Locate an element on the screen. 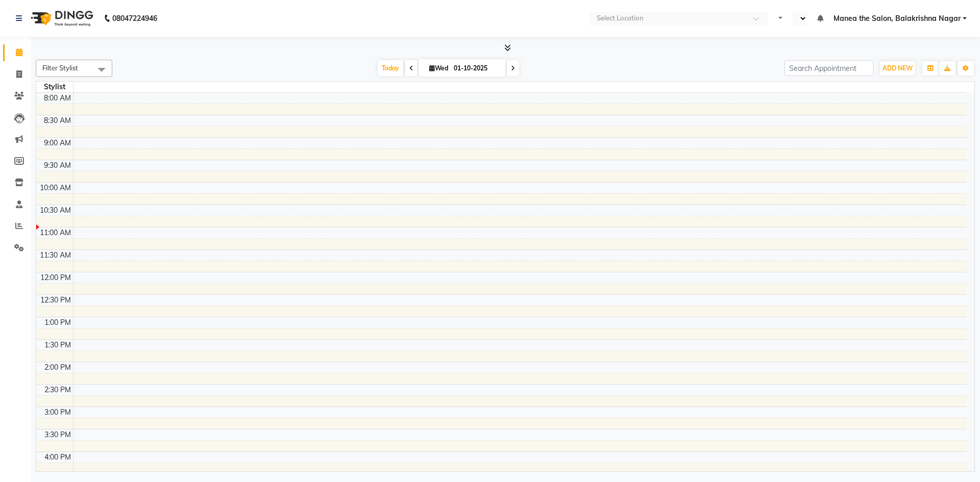  div: 12:00 PM is located at coordinates (56, 277).